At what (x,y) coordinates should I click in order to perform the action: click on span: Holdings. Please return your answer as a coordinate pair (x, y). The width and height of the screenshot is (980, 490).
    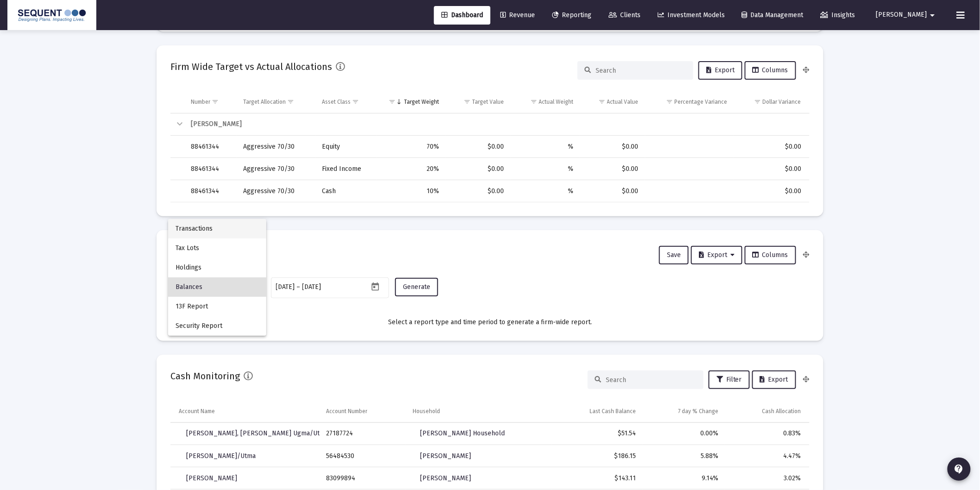
    Looking at the image, I should click on (217, 268).